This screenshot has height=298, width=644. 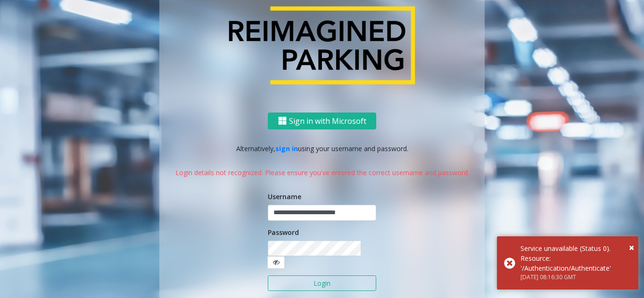 I want to click on button: Sign in with Microsoft, so click(x=322, y=121).